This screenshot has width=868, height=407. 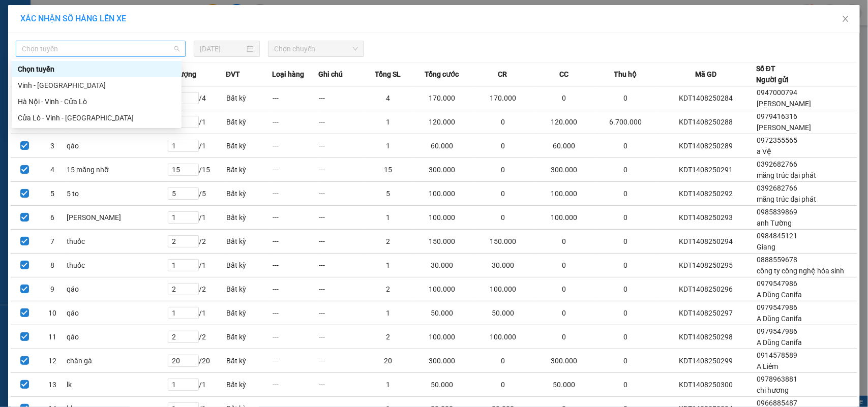 What do you see at coordinates (564, 74) in the screenshot?
I see `span: CC` at bounding box center [564, 74].